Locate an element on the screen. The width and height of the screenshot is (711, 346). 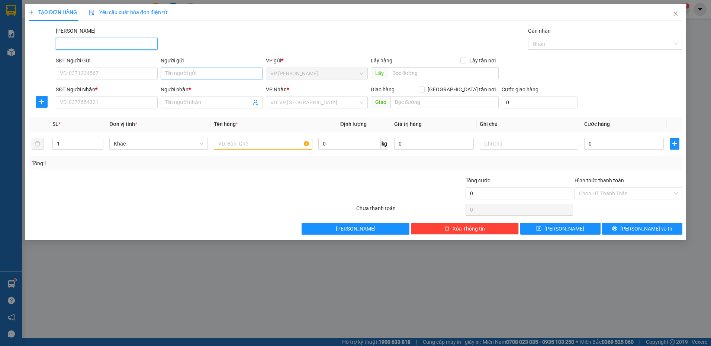
div: Người gửi is located at coordinates (211, 61).